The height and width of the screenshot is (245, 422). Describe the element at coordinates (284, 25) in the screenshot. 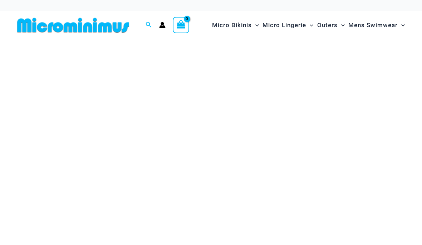

I see `span: Micro Lingerie` at that location.